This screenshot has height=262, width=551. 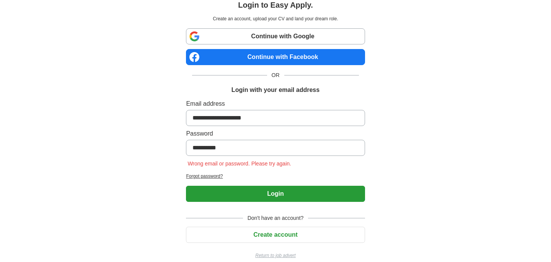 I want to click on span: Wrong email or password. Please try again., so click(x=239, y=163).